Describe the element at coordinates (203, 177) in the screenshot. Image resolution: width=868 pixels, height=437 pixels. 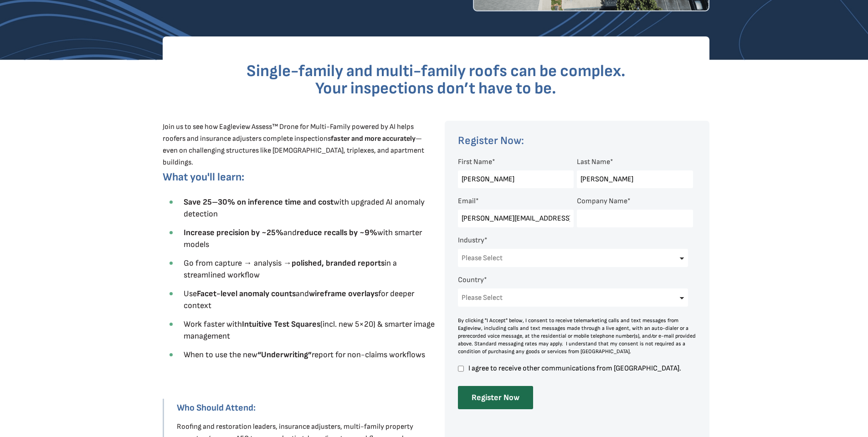
I see `span: What you'll learn:` at that location.